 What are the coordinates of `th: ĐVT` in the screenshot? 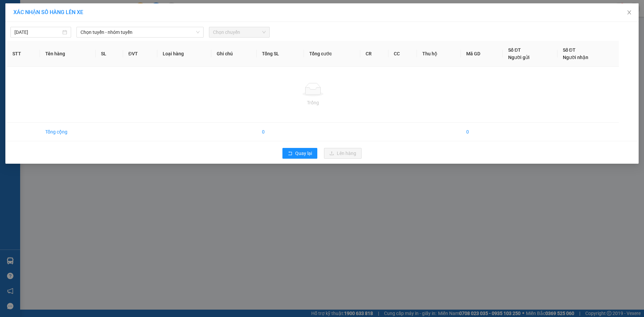 It's located at (140, 53).